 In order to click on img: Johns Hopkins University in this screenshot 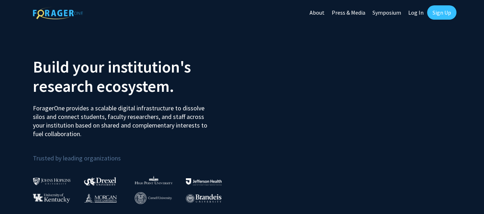, I will do `click(52, 181)`.